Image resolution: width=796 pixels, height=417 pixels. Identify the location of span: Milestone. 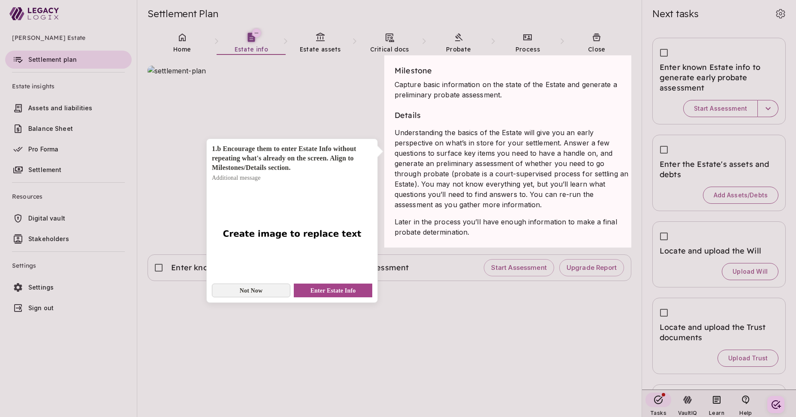
(413, 70).